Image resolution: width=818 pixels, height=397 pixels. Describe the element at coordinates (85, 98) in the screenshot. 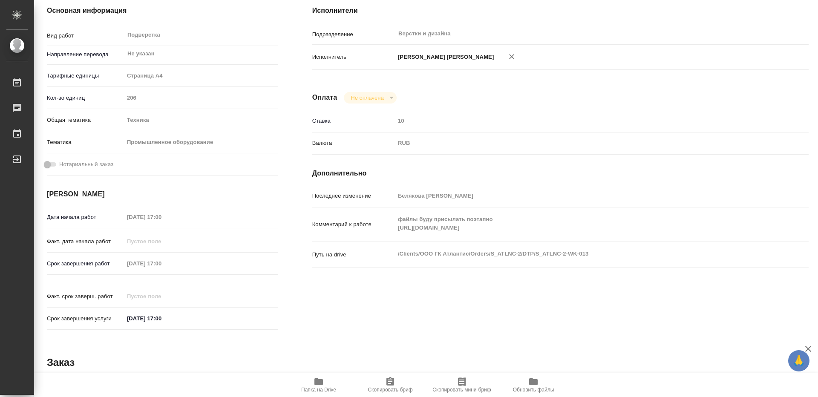

I see `p: Кол-во единиц` at that location.